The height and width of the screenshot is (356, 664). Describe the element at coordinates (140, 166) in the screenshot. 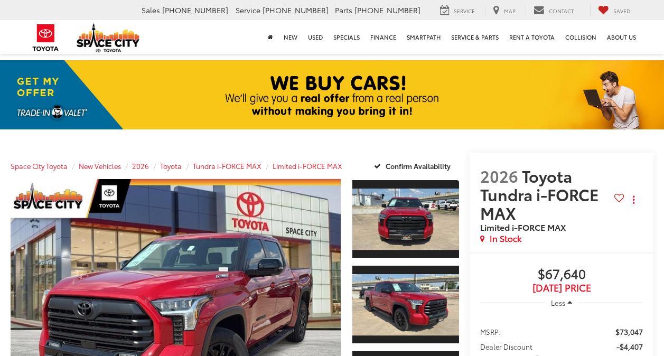

I see `a: 2026` at that location.